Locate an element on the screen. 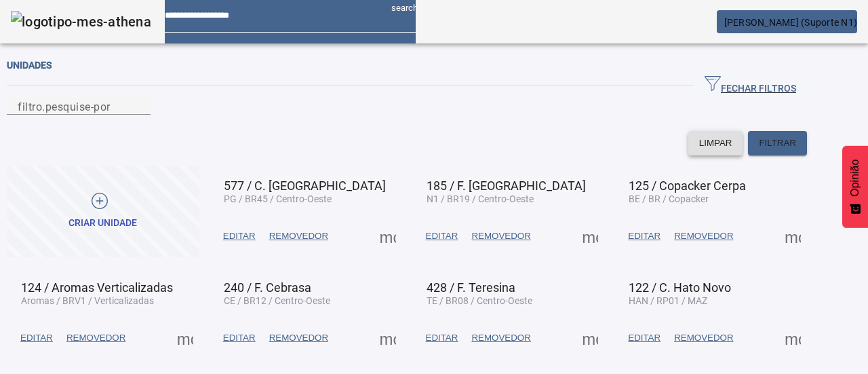  font: filtro.pesquise-por is located at coordinates (63, 106).